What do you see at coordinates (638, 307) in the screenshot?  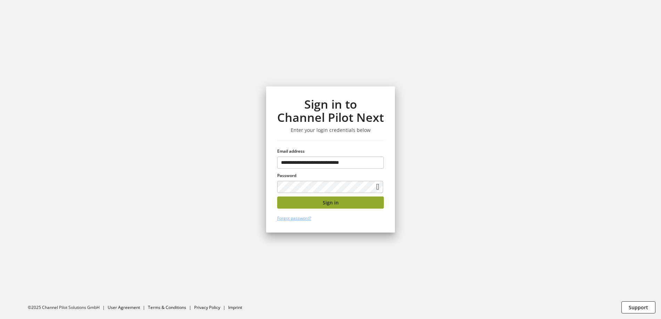 I see `span: Support` at bounding box center [638, 307].